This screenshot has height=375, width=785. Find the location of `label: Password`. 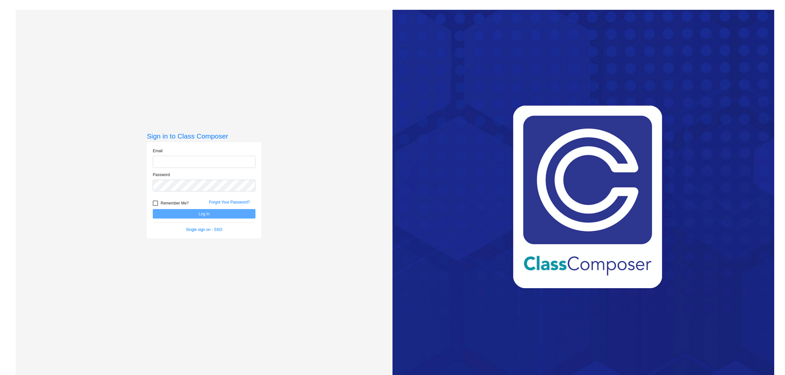

label: Password is located at coordinates (161, 175).